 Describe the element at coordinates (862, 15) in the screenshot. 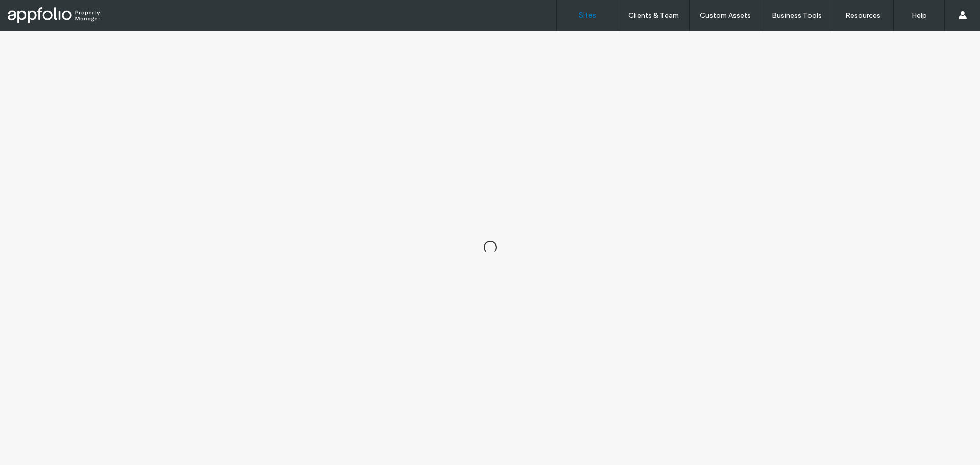

I see `label: Resources` at that location.